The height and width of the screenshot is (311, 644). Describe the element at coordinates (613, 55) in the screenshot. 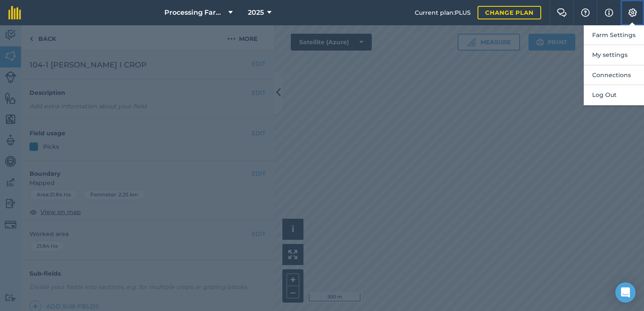

I see `button: My settings` at that location.